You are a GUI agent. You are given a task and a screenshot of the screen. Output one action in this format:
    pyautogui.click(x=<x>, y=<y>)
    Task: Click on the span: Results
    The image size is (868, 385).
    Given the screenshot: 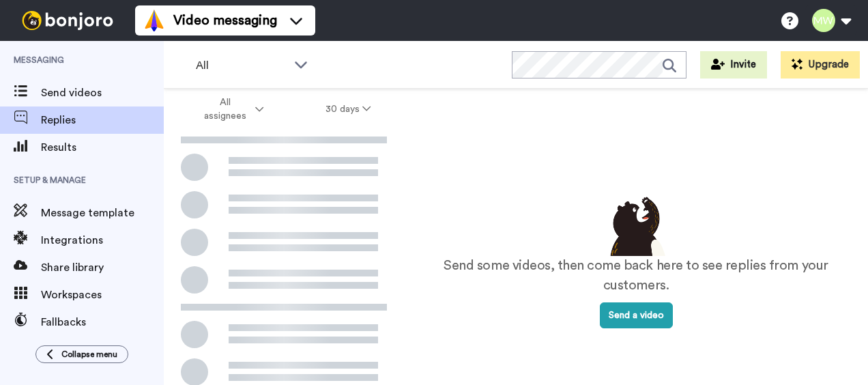 What is the action you would take?
    pyautogui.click(x=103, y=148)
    